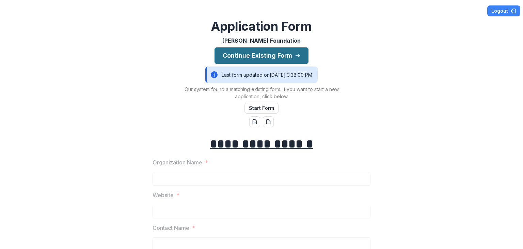 The width and height of the screenshot is (523, 249). Describe the element at coordinates (261, 93) in the screenshot. I see `p: Our system found a matching existing form. If you want to start a new application, click below.` at that location.